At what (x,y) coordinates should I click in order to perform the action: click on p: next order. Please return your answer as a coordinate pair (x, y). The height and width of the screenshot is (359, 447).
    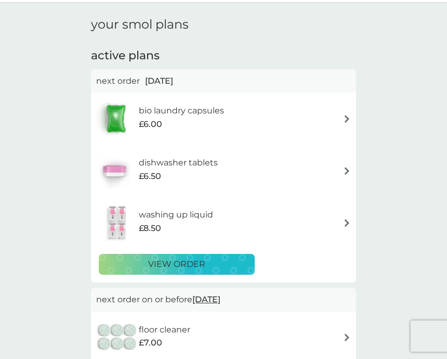
    Looking at the image, I should click on (118, 81).